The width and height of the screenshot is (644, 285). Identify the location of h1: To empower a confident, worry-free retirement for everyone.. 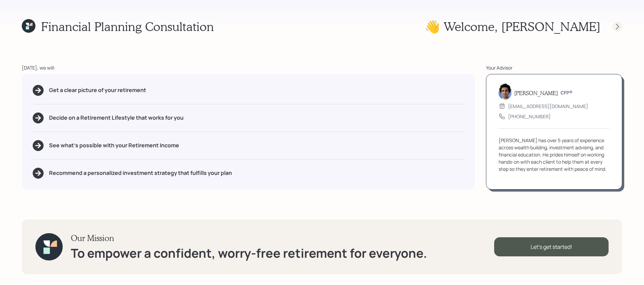
(249, 253).